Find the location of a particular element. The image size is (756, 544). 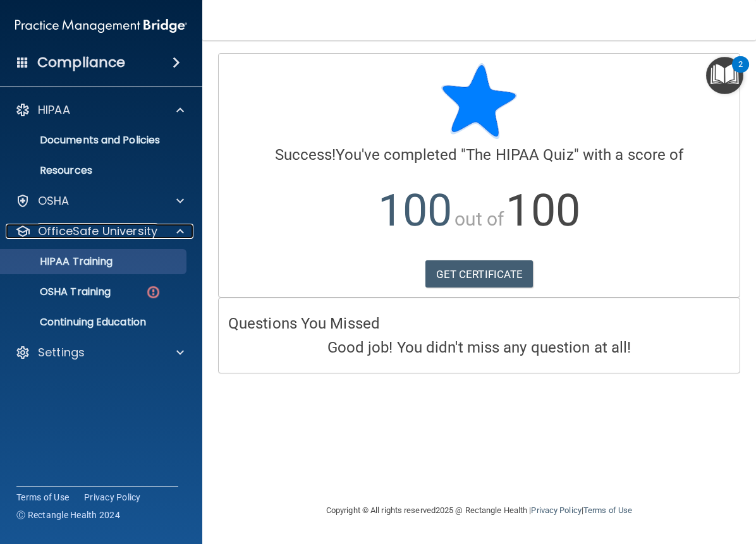

p: HIPAA is located at coordinates (54, 110).